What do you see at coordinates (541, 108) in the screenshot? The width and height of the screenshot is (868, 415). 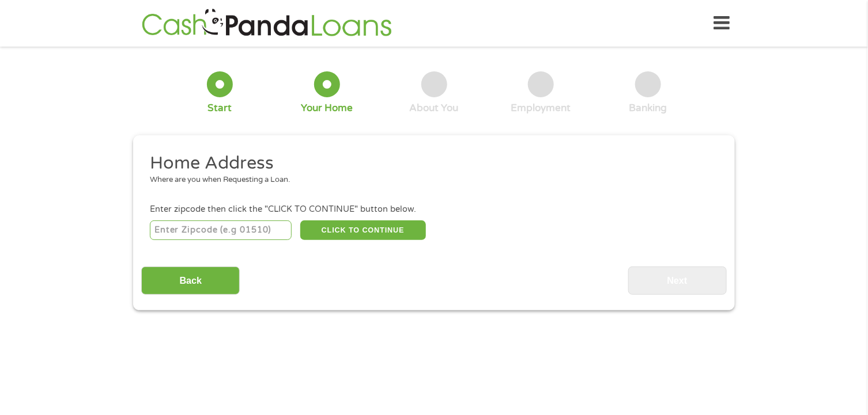 I see `div: Employment` at bounding box center [541, 108].